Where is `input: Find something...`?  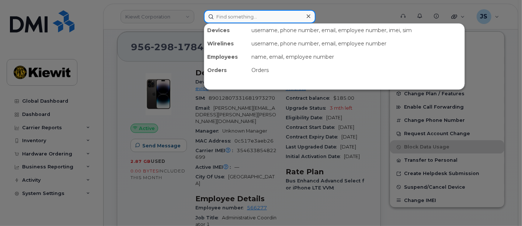
input: Find something... is located at coordinates (260, 17).